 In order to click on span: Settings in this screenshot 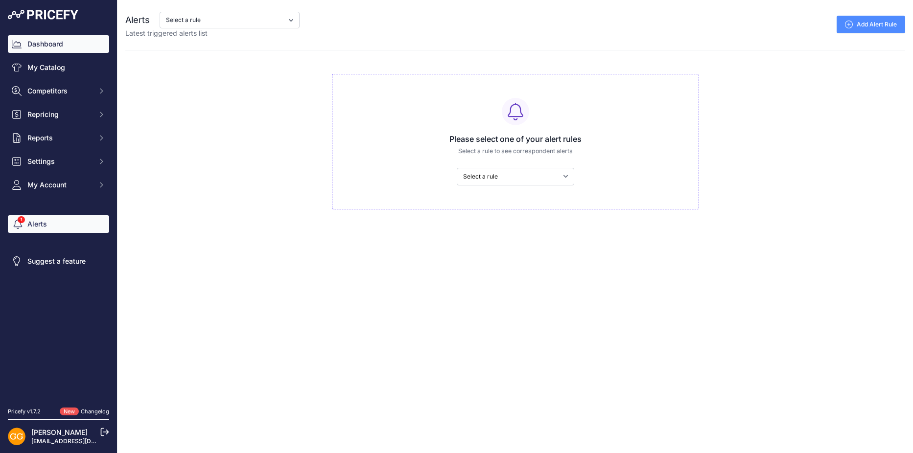, I will do `click(59, 162)`.